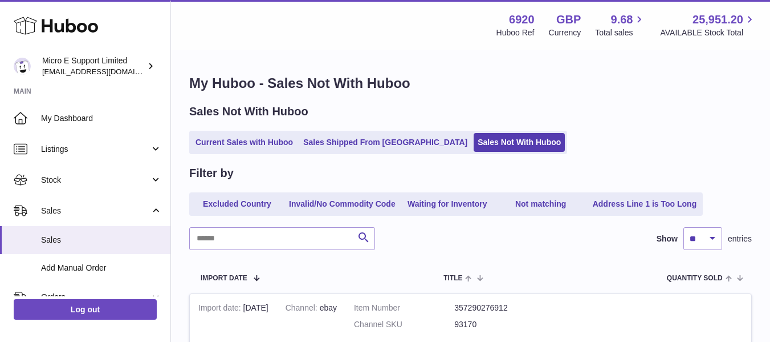 The height and width of the screenshot is (342, 770). Describe the element at coordinates (94, 66) in the screenshot. I see `div: Micro E Support Limited` at that location.